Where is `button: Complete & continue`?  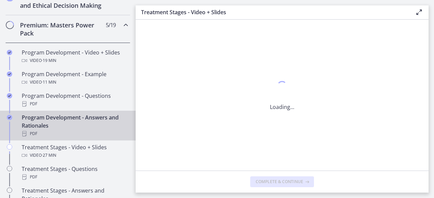 button: Complete & continue is located at coordinates (282, 182).